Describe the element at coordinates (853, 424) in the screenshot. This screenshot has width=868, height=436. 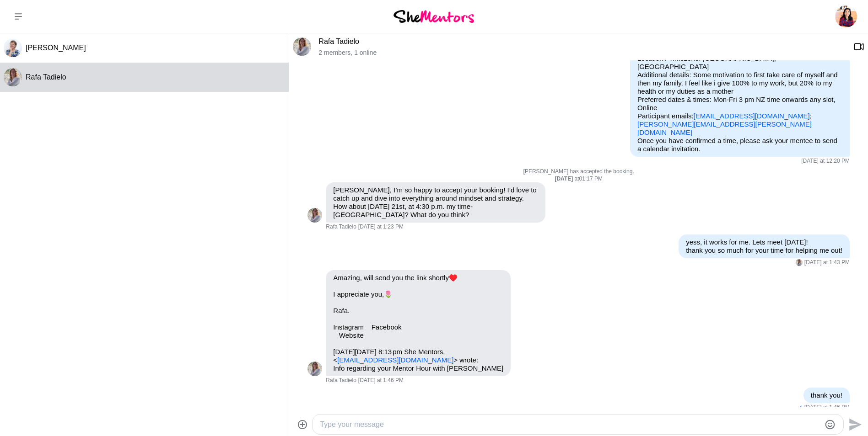
I see `button: Send` at that location.